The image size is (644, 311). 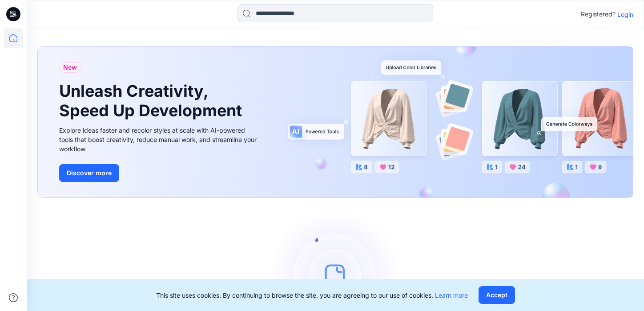 I want to click on p: This site uses cookies. By continuing to browse the site, you are agreeing to our use of cookies., so click(x=311, y=295).